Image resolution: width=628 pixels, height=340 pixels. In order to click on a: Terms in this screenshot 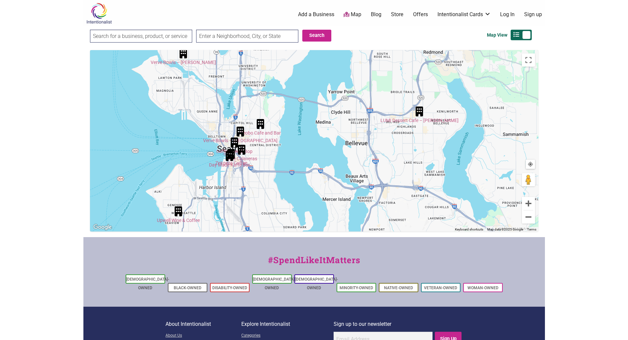, I will do `click(532, 229)`.